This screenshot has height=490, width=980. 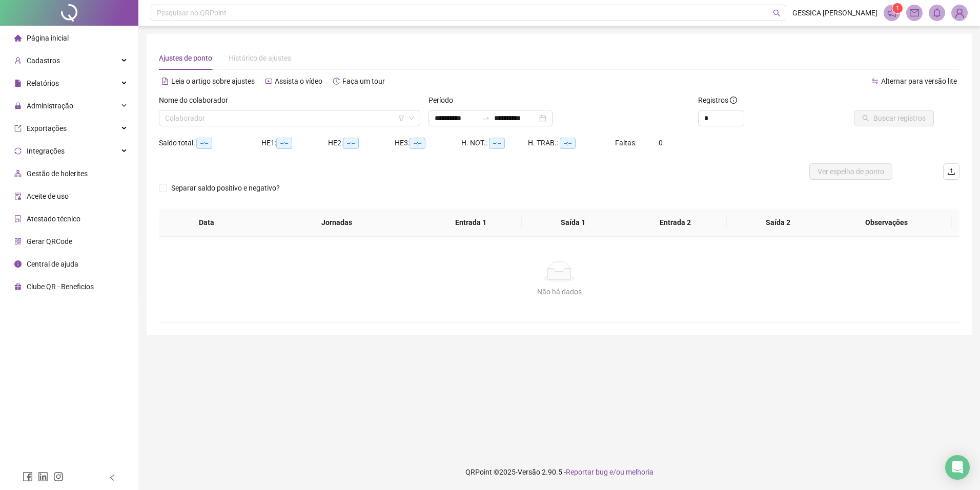 What do you see at coordinates (57, 174) in the screenshot?
I see `span: Gestão de holerites` at bounding box center [57, 174].